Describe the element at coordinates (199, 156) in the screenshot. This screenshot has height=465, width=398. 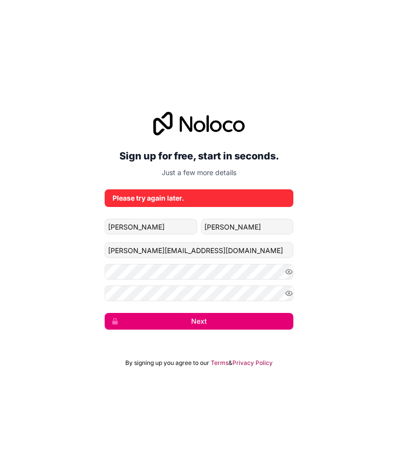
I see `h2: Sign up for free, start in seconds.` at that location.